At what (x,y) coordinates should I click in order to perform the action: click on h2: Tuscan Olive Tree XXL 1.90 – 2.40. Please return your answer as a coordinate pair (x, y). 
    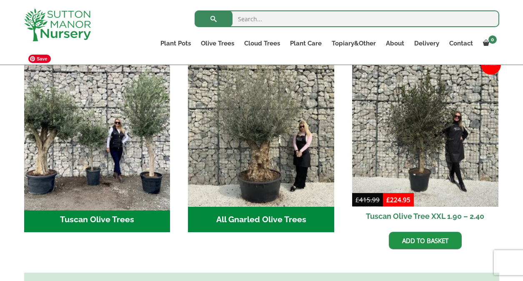
    Looking at the image, I should click on (425, 216).